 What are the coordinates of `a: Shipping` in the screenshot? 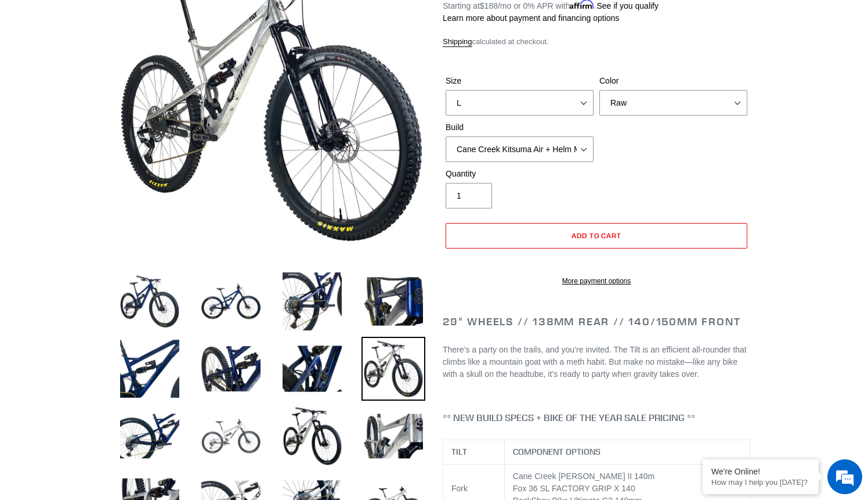 It's located at (457, 42).